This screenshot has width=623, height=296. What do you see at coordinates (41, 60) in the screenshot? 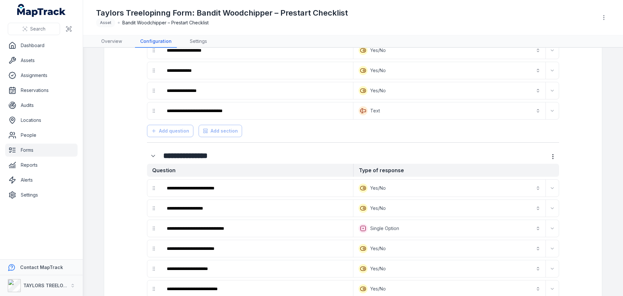
I see `a: Assets` at bounding box center [41, 60].